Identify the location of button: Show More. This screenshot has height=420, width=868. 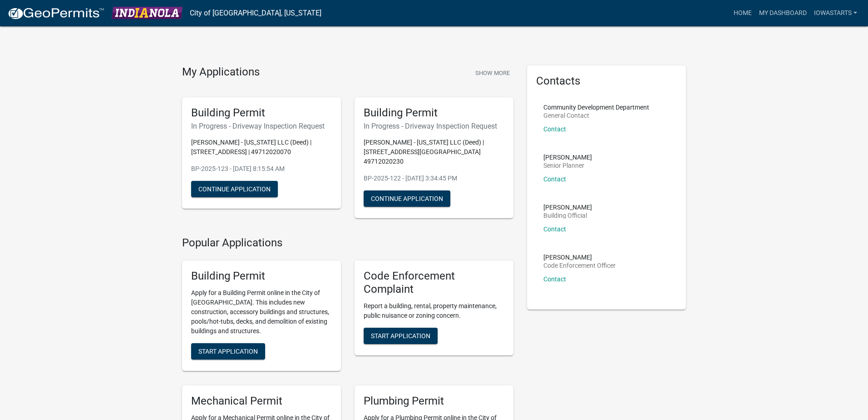
(493, 73).